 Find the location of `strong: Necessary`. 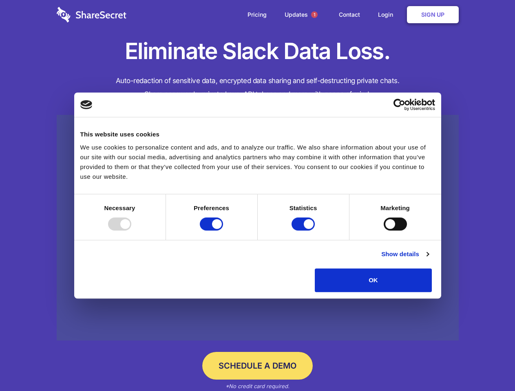

strong: Necessary is located at coordinates (120, 208).